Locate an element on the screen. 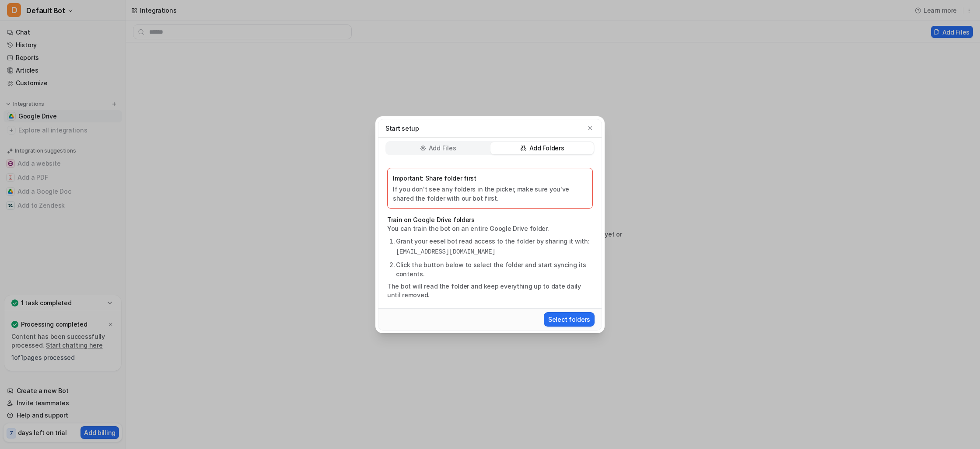 The image size is (980, 449). p: Important: Share folder first is located at coordinates (490, 178).